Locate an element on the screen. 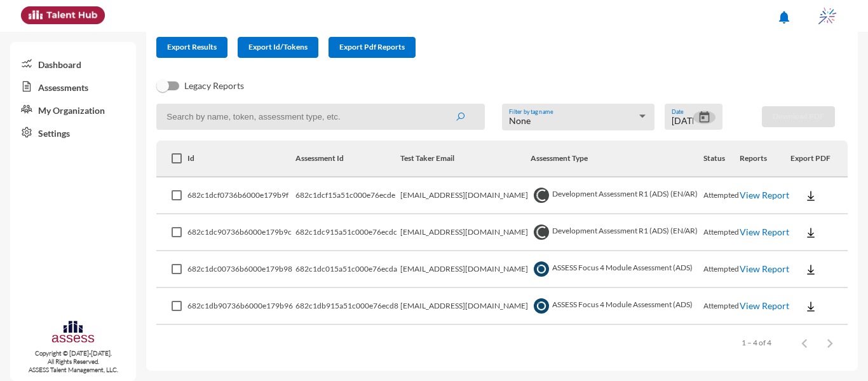  th: Export PDF is located at coordinates (819, 159).